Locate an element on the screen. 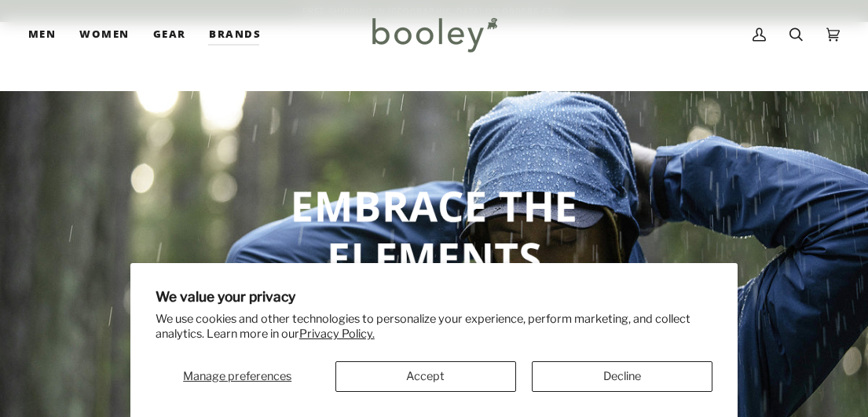 The height and width of the screenshot is (417, 868). button: Manage preferences is located at coordinates (237, 377).